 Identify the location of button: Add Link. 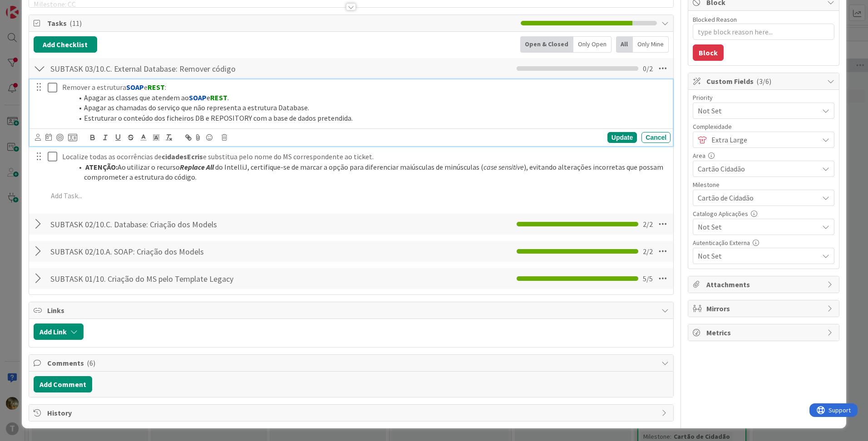
(59, 332).